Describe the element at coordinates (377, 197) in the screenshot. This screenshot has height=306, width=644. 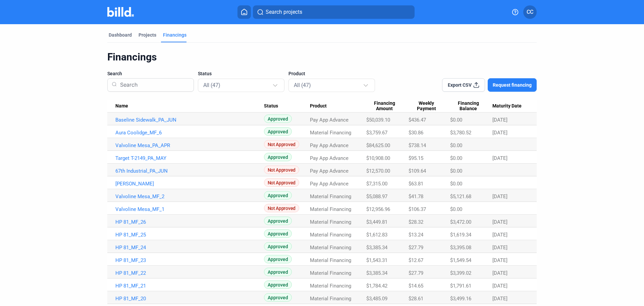
I see `span: $5,088.97` at that location.